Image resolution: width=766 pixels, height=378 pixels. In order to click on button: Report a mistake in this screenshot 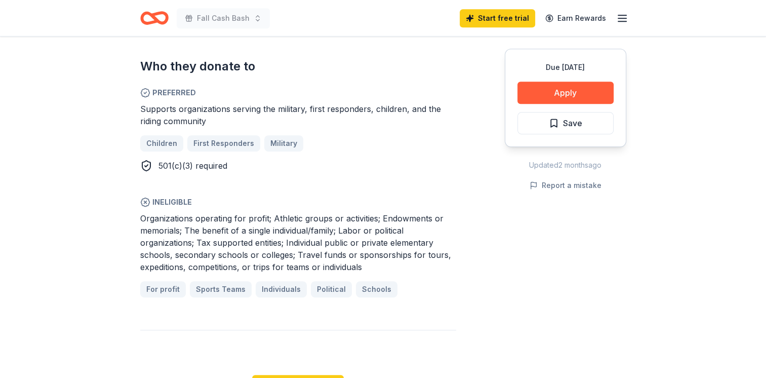, I will do `click(565, 185)`.